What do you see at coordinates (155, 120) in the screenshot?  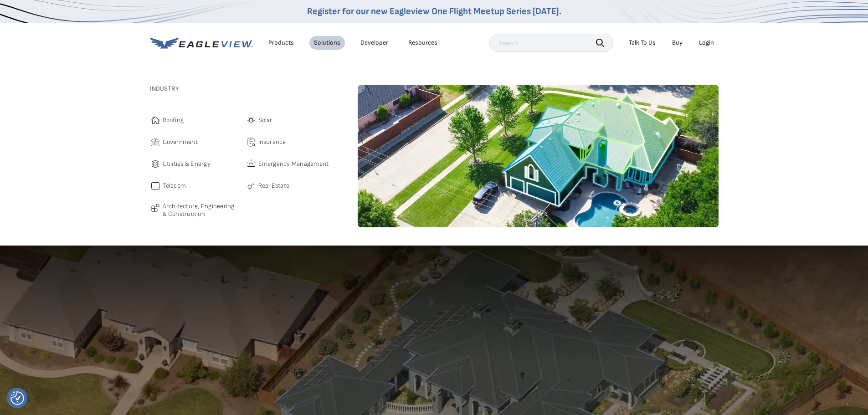 I see `img: roofing-icon.svg` at bounding box center [155, 120].